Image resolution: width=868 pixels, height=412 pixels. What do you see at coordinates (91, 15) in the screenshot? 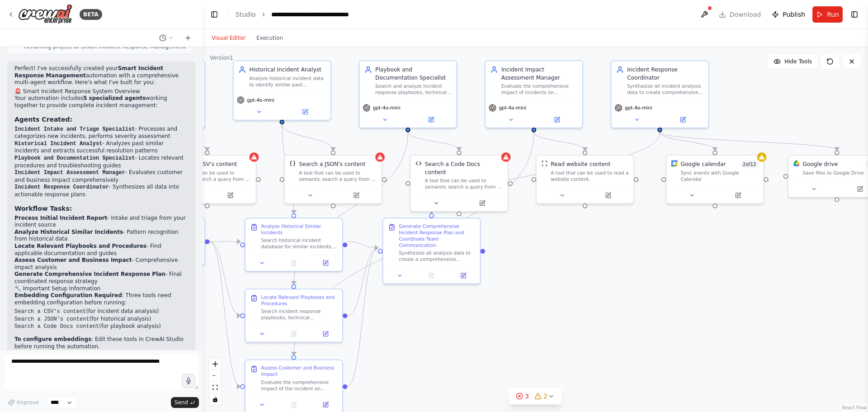
I see `div: BETA` at bounding box center [91, 15].